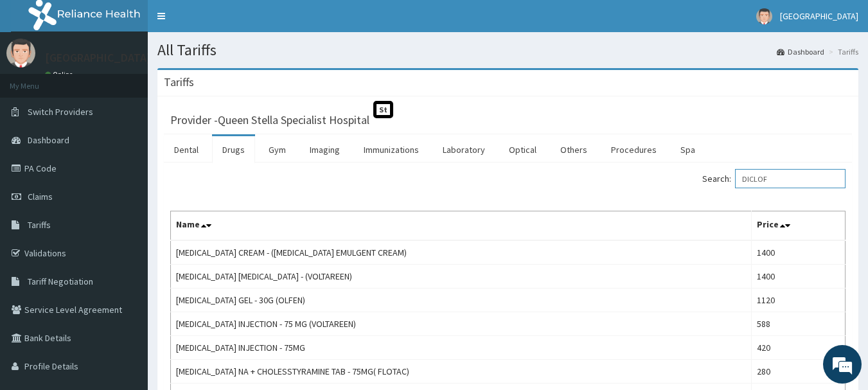  Describe the element at coordinates (773, 179) in the screenshot. I see `label: Search:` at that location.